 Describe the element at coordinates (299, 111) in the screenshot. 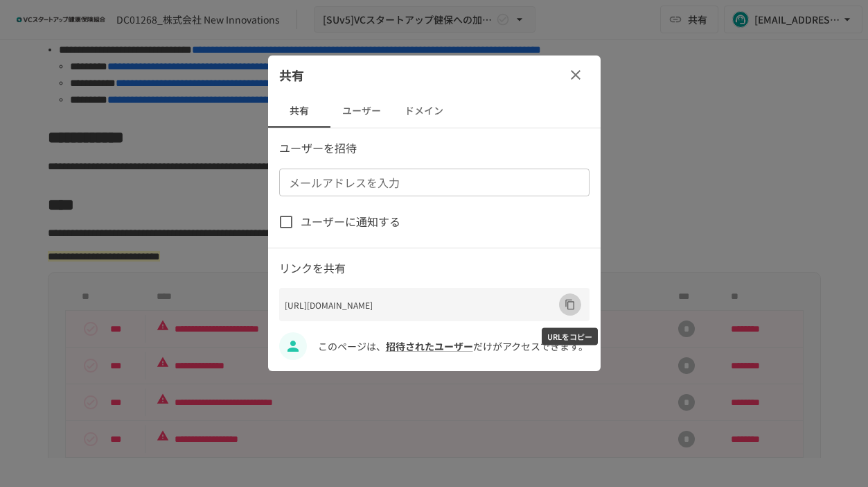

I see `button: 共有` at that location.